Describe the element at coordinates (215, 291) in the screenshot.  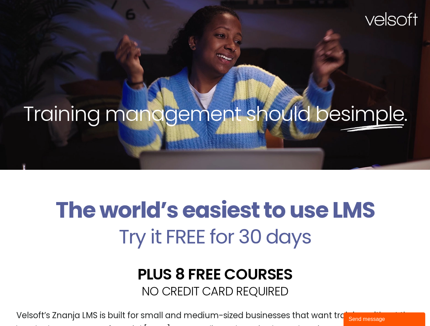
I see `h2: NO CREDIT CARD REQUIRED` at that location.